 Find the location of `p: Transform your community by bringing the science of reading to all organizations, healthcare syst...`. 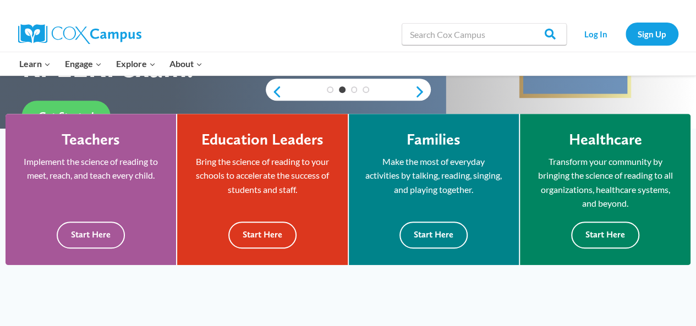

p: Transform your community by bringing the science of reading to all organizations, healthcare syst... is located at coordinates (606, 183).